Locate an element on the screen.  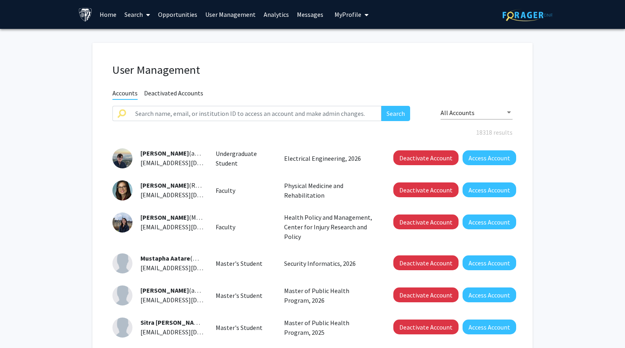
span: Accounts is located at coordinates (125, 94).